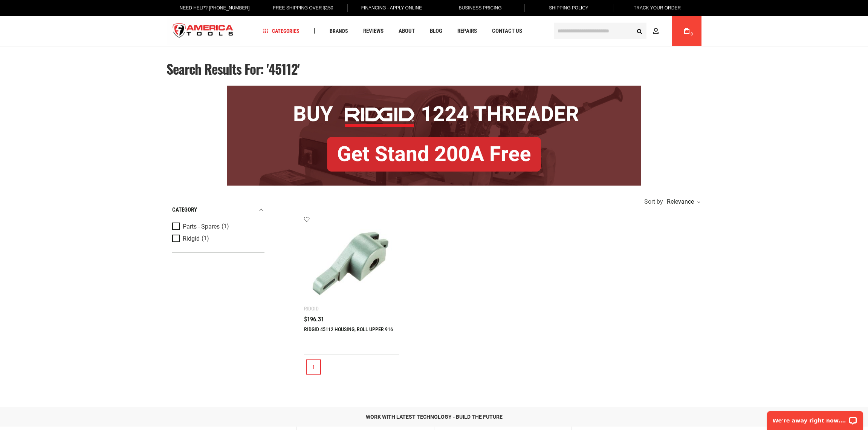 This screenshot has height=430, width=868. Describe the element at coordinates (639, 31) in the screenshot. I see `button: Search` at that location.